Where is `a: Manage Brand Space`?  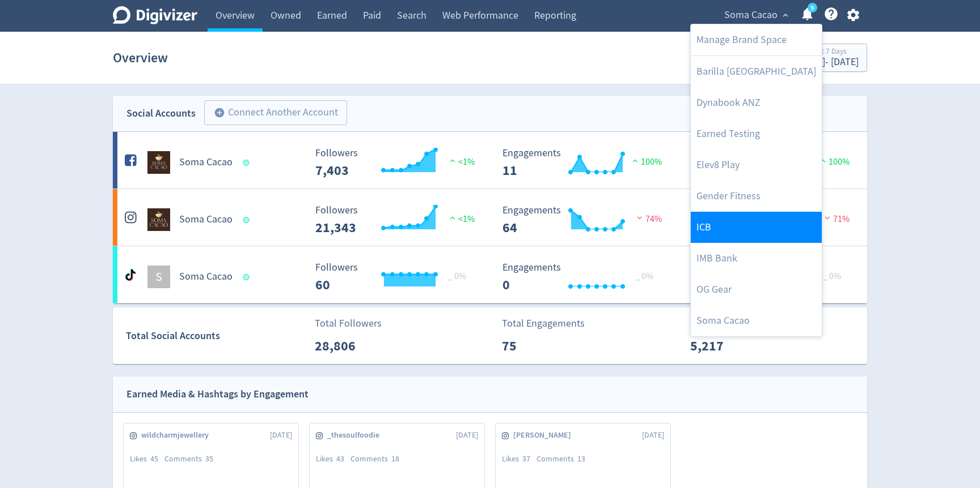 a: Manage Brand Space is located at coordinates (755, 40).